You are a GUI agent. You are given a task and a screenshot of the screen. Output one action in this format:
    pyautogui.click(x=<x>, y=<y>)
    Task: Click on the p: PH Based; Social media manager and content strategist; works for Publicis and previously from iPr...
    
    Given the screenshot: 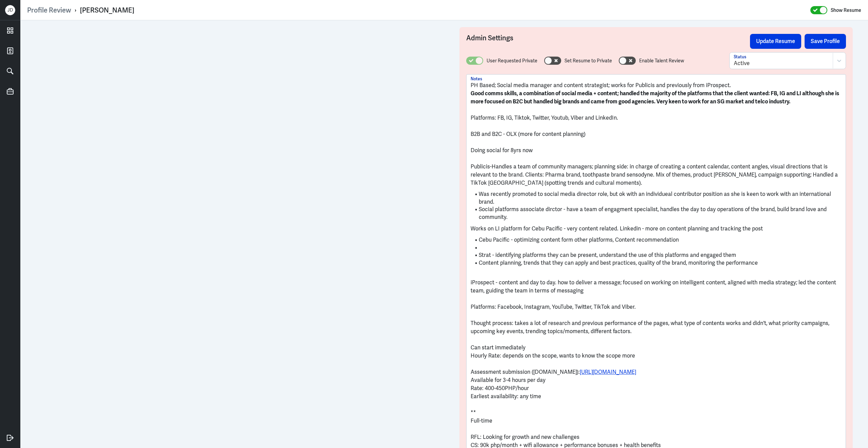 What is the action you would take?
    pyautogui.click(x=657, y=85)
    